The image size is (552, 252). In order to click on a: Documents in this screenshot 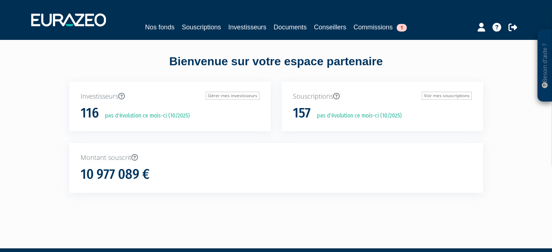, I will do `click(290, 27)`.